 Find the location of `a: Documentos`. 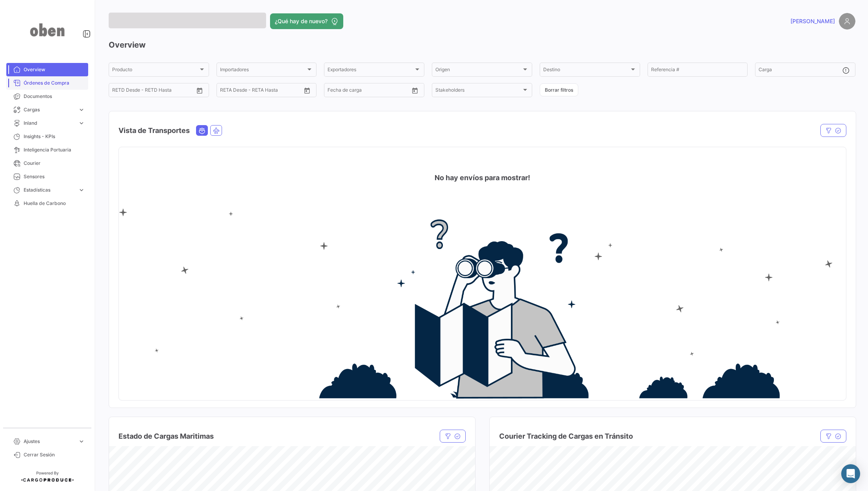

a: Documentos is located at coordinates (47, 96).